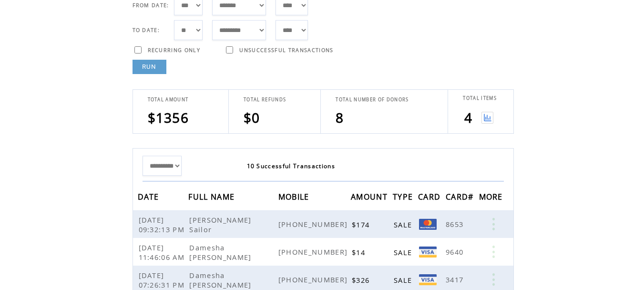  Describe the element at coordinates (428, 224) in the screenshot. I see `img: Mastercard` at that location.